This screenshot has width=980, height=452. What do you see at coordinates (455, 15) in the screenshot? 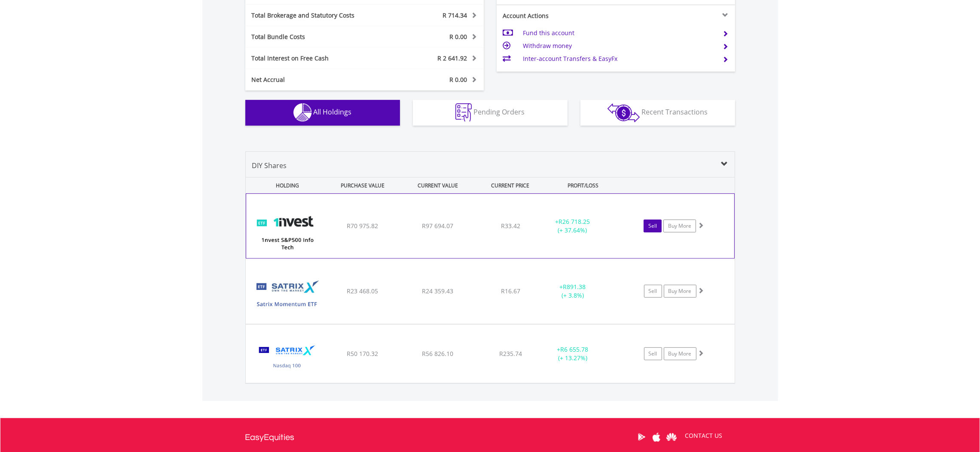
I see `span: R 714.34` at bounding box center [455, 15].